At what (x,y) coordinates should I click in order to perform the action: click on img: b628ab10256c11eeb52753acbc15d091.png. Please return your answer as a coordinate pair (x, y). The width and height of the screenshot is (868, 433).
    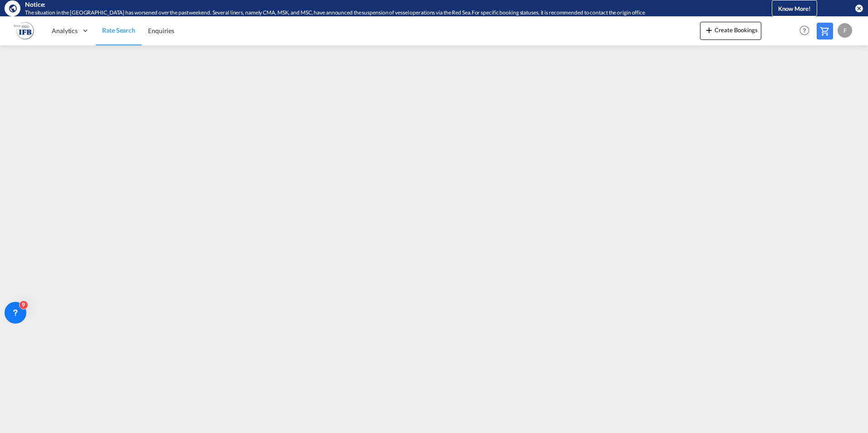
    Looking at the image, I should click on (24, 30).